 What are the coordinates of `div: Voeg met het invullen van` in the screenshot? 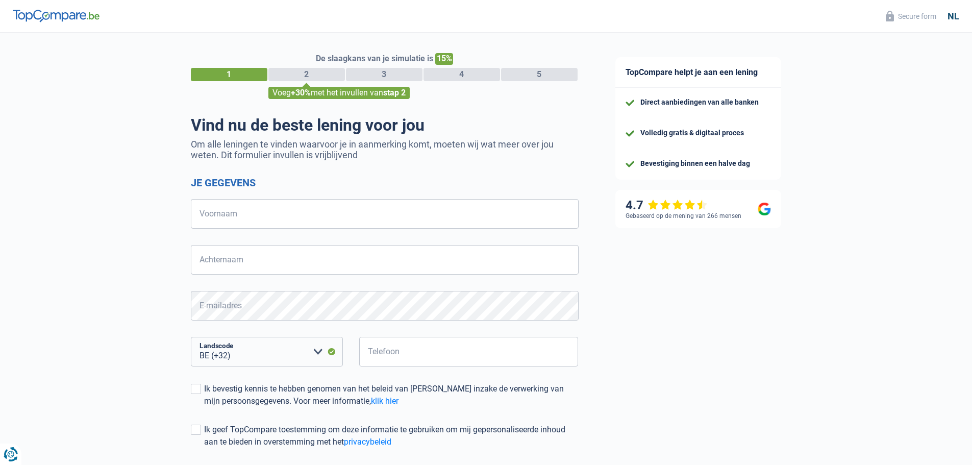 It's located at (339, 93).